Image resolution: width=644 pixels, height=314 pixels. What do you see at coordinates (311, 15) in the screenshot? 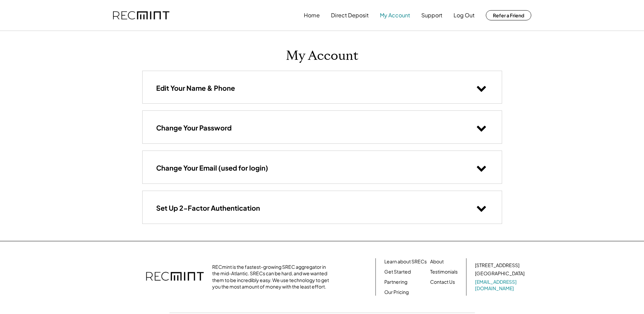
I see `button: Home` at bounding box center [311, 15].